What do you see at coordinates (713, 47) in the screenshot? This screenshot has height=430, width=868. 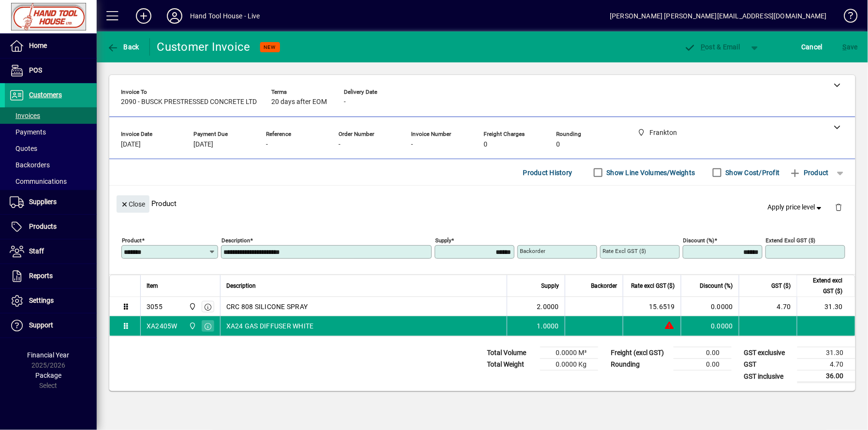 I see `button: Post & Email` at bounding box center [713, 47].